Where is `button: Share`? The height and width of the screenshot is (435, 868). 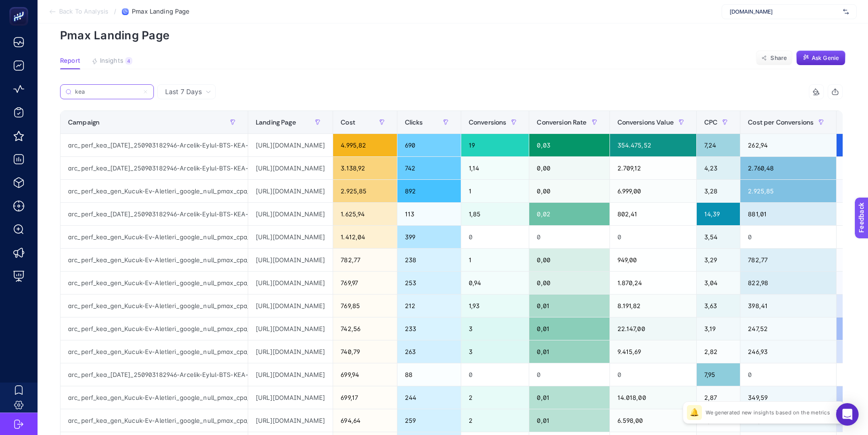 button: Share is located at coordinates (774, 58).